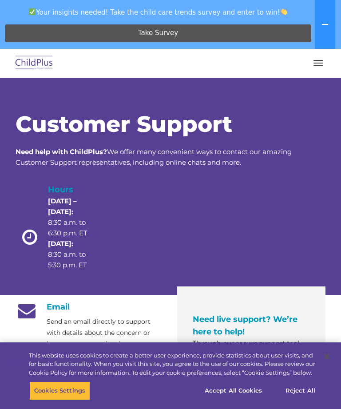 This screenshot has width=341, height=409. I want to click on span: Customer Support, so click(124, 124).